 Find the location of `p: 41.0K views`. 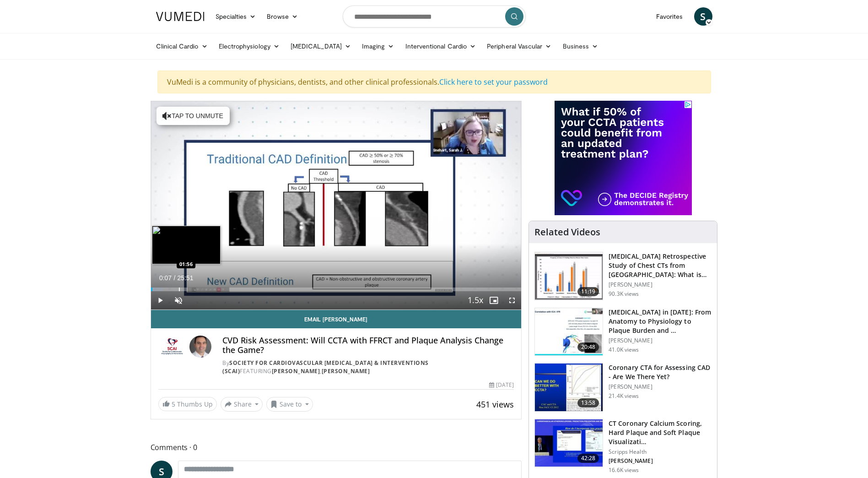

p: 41.0K views is located at coordinates (624, 350).